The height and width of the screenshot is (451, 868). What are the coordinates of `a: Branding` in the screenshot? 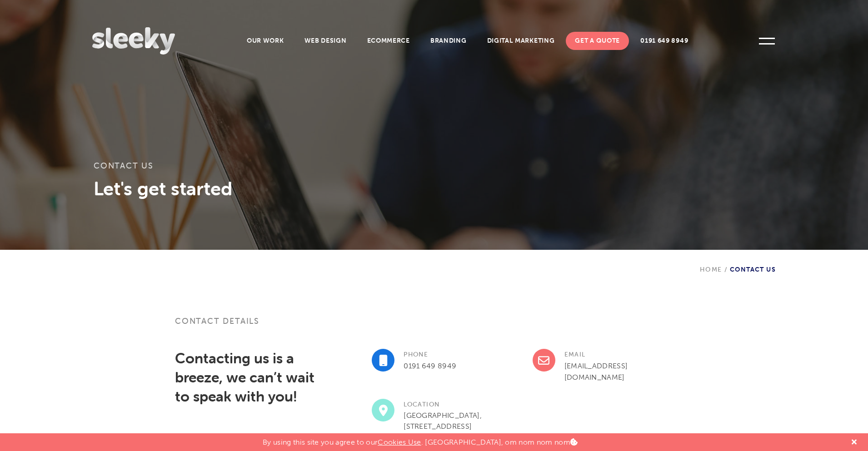 It's located at (449, 41).